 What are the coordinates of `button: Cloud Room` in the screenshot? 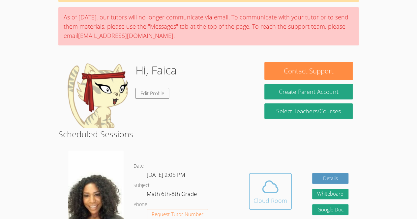 It's located at (271, 192).